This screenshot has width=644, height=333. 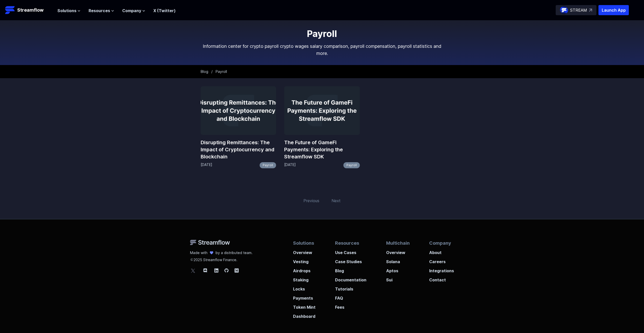 I want to click on img: streamflow-logo-circle.png, so click(x=564, y=10).